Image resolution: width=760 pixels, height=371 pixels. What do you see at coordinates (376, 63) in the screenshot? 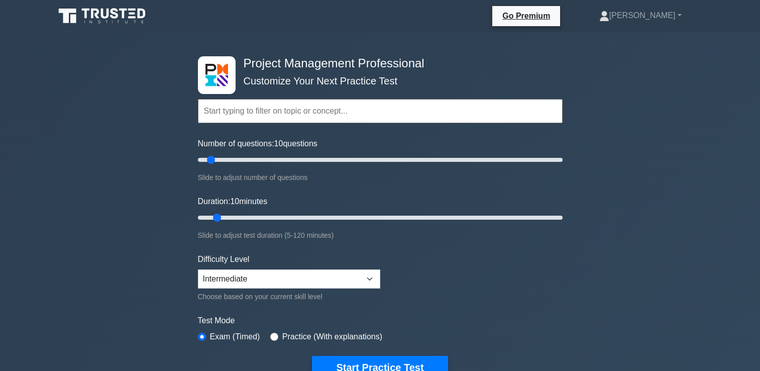
I see `h4: Project Management Professional` at bounding box center [376, 63].